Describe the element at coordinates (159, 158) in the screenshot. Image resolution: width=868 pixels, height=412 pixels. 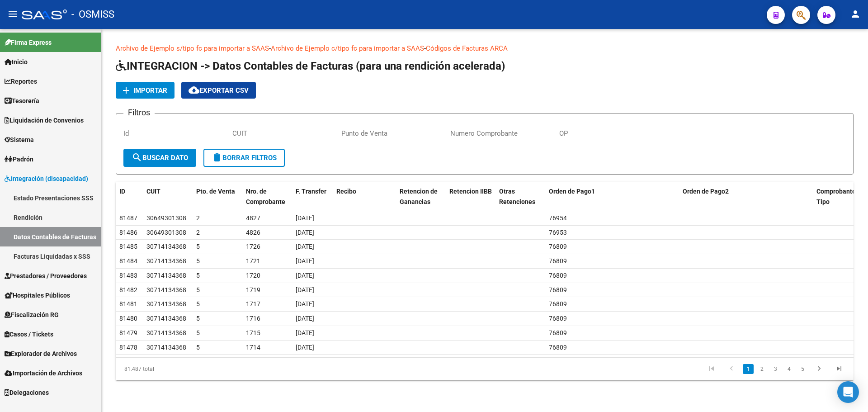
I see `span: Buscar Dato` at that location.